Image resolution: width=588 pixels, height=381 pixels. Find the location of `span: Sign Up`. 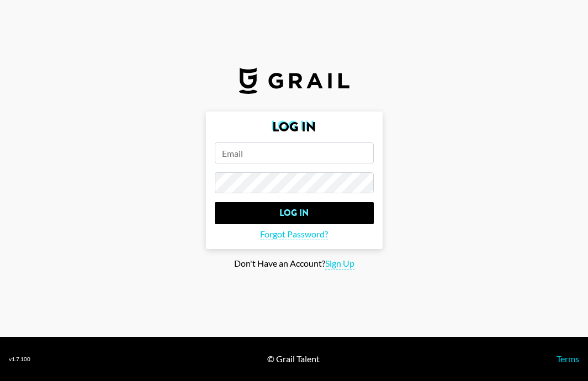

span: Sign Up is located at coordinates (339, 264).